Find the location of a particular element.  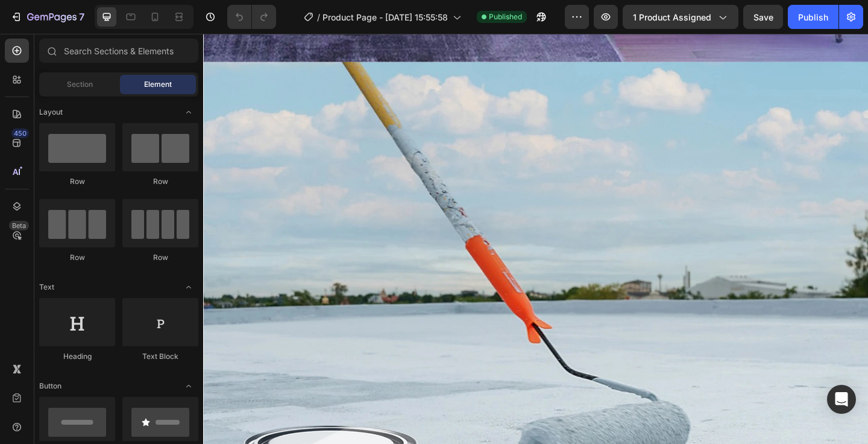

div: Heading is located at coordinates (77, 356).